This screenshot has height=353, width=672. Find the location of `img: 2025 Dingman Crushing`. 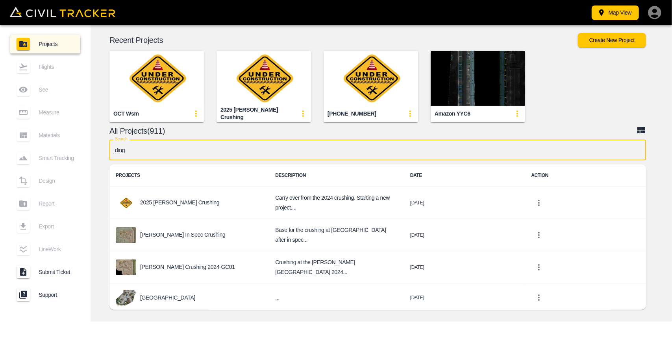

img: 2025 Dingman Crushing is located at coordinates (264, 78).